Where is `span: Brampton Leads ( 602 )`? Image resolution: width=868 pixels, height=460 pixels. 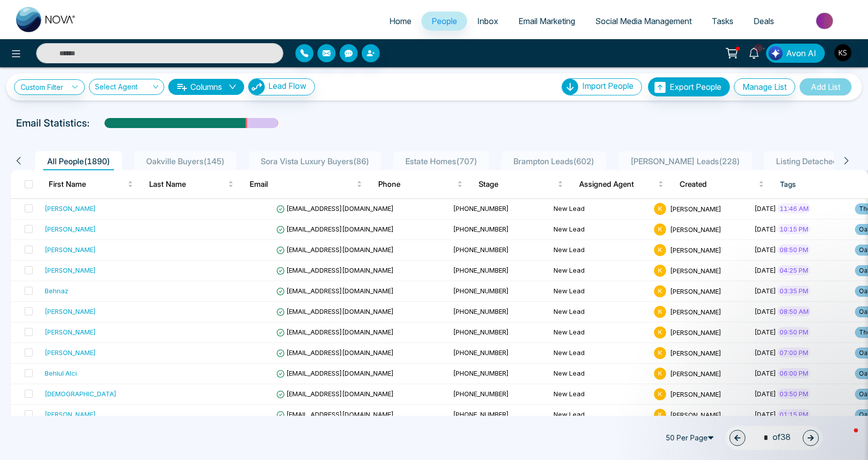 span: Brampton Leads ( 602 ) is located at coordinates (554, 162).